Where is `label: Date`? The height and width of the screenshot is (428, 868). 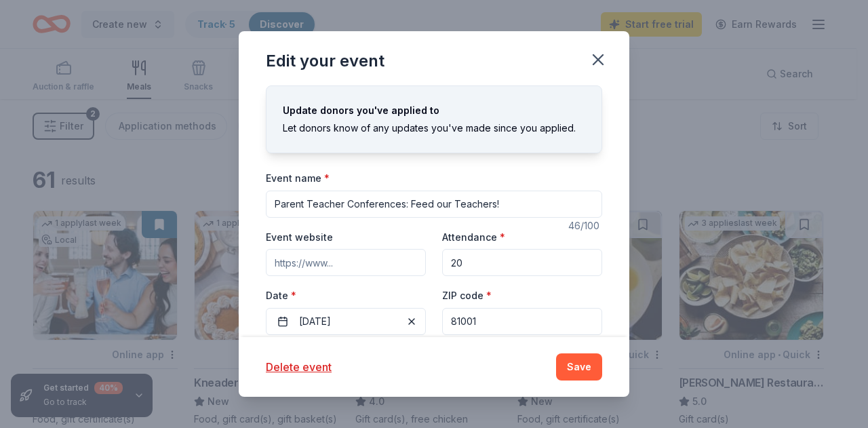 label: Date is located at coordinates (346, 296).